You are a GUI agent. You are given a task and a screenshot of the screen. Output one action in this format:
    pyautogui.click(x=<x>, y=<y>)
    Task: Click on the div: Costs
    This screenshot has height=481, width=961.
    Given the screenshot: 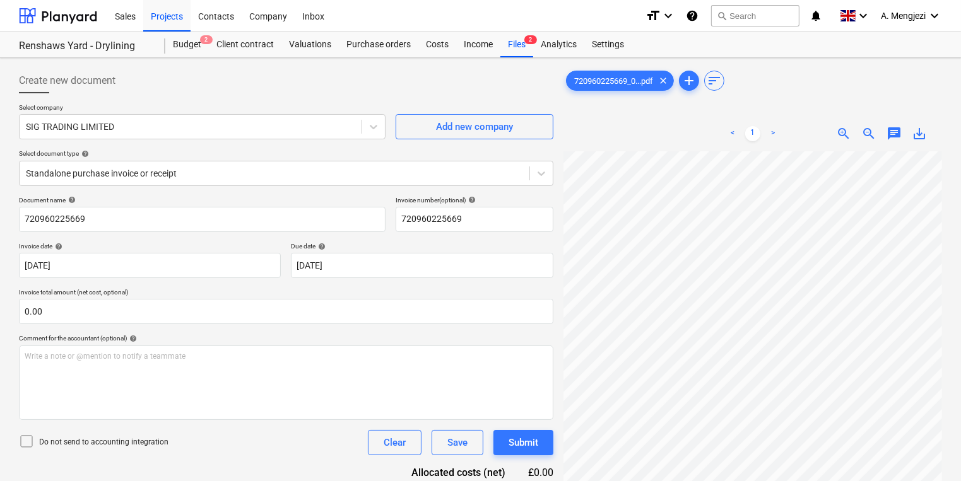 What is the action you would take?
    pyautogui.click(x=437, y=45)
    